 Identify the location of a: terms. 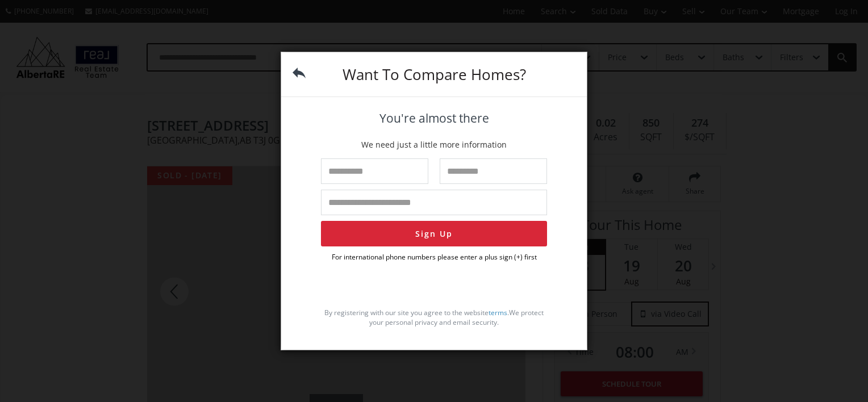
(498, 312).